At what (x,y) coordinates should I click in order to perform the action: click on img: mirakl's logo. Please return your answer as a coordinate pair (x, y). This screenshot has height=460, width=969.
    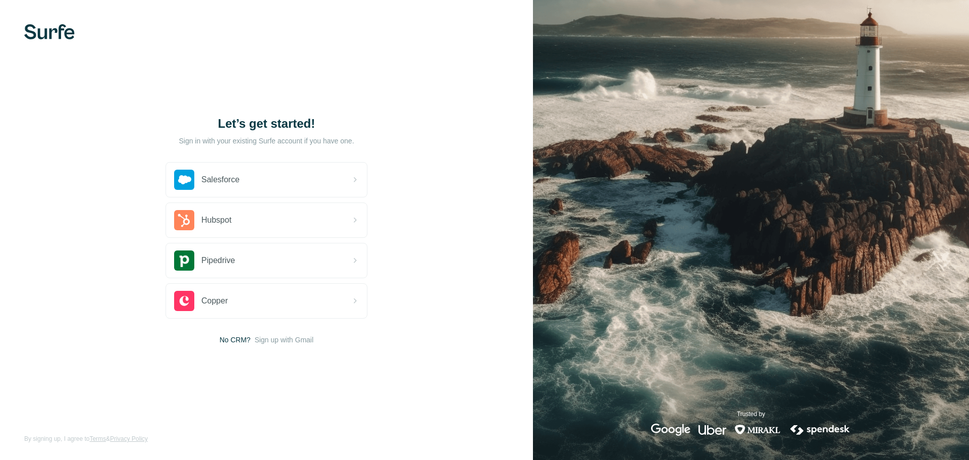
    Looking at the image, I should click on (757, 429).